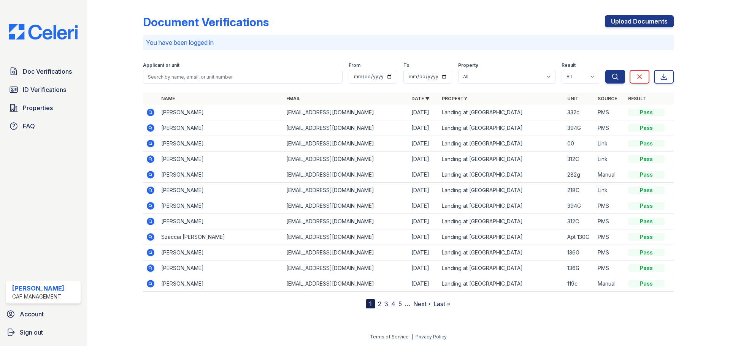 This screenshot has width=730, height=346. What do you see at coordinates (38, 108) in the screenshot?
I see `span: Properties` at bounding box center [38, 108].